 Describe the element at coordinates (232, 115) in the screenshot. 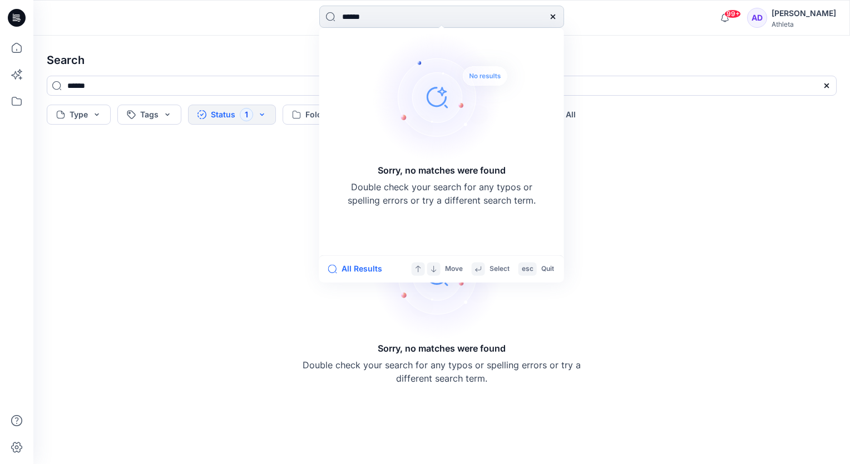

I see `button: Status1` at that location.